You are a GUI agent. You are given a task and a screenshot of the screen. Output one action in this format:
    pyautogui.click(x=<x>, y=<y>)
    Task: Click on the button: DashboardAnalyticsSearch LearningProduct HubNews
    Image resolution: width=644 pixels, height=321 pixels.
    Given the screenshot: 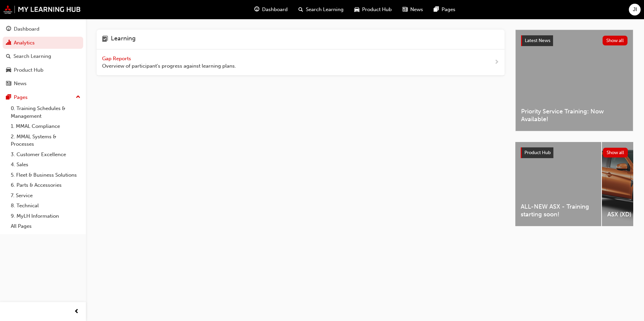 What is the action you would take?
    pyautogui.click(x=43, y=56)
    